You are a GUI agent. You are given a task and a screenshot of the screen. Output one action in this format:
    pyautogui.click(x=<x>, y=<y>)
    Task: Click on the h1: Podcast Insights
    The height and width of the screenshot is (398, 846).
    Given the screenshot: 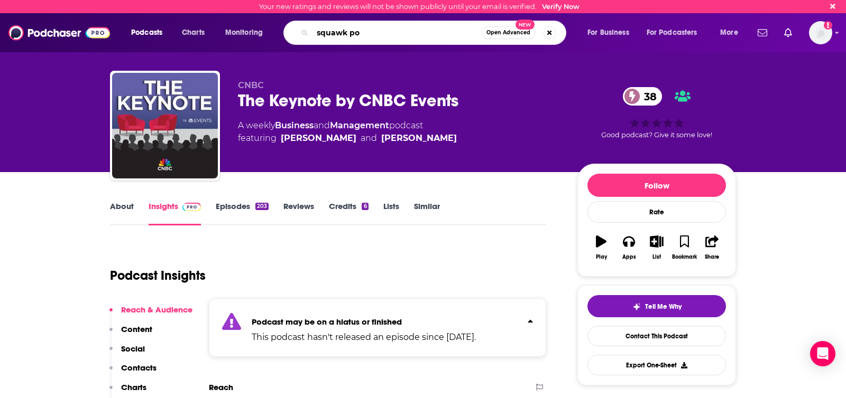 What is the action you would take?
    pyautogui.click(x=157, y=276)
    